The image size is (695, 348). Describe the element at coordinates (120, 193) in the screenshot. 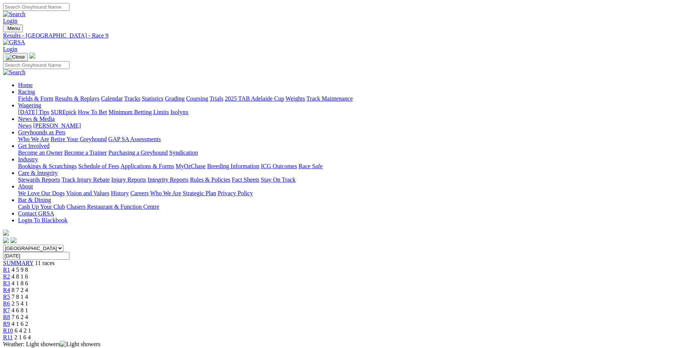

I see `a: History` at that location.